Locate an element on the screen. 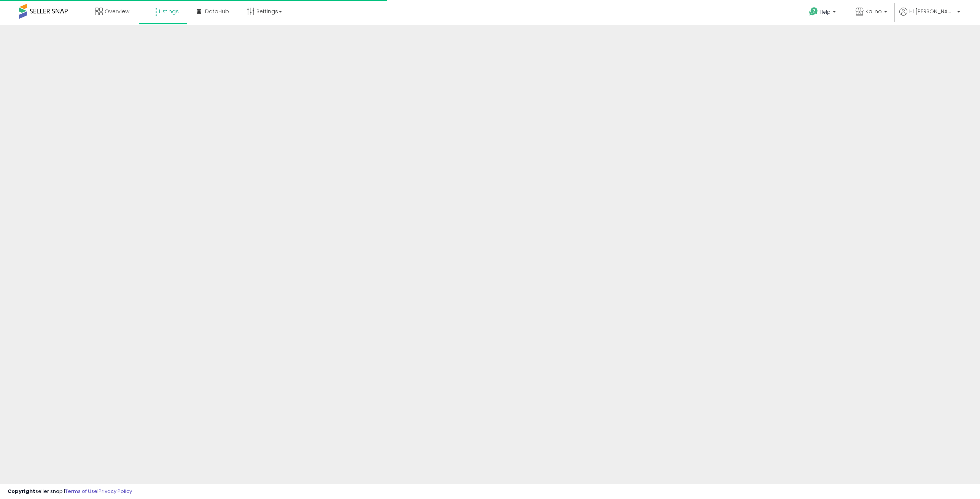  span: Overview is located at coordinates (117, 11).